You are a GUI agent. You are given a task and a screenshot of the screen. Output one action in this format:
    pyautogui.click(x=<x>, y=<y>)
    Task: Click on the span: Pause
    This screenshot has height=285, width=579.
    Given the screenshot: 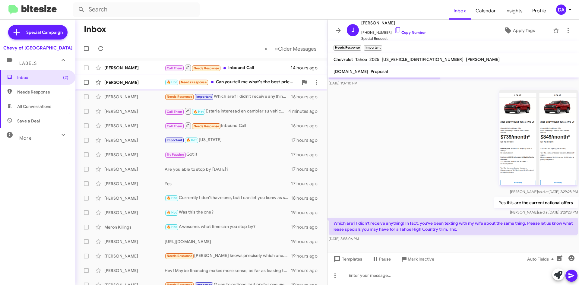 What is the action you would take?
    pyautogui.click(x=385, y=259)
    